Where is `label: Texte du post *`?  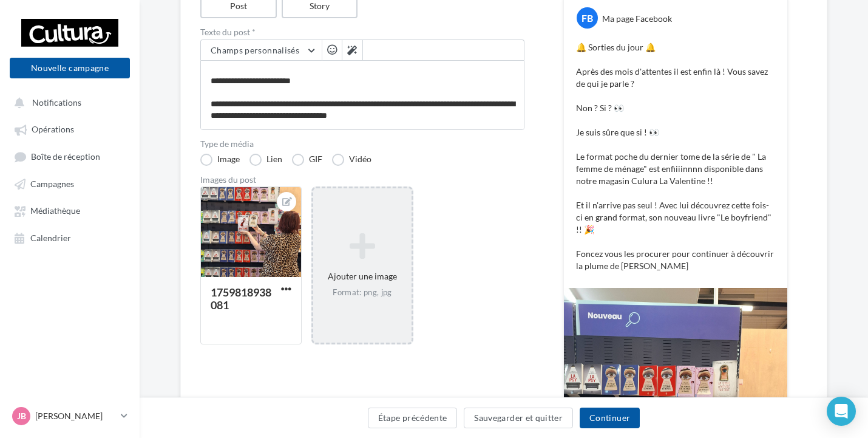 label: Texte du post * is located at coordinates (362, 32).